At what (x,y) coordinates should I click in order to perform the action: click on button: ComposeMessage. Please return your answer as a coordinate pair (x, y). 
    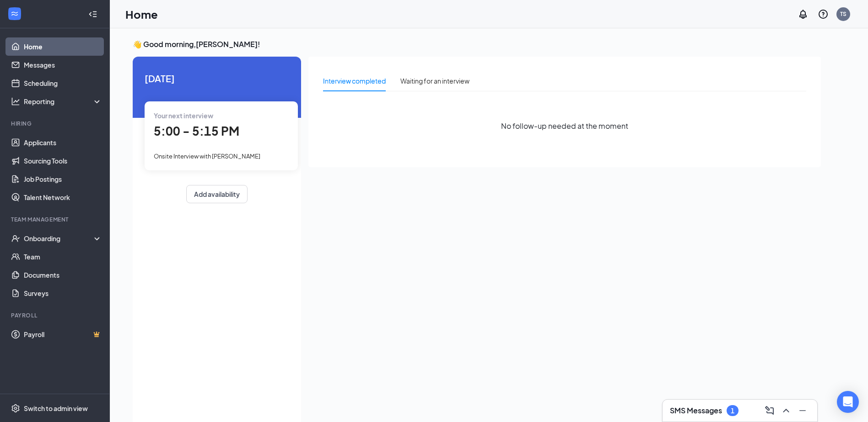
    Looking at the image, I should click on (770, 411).